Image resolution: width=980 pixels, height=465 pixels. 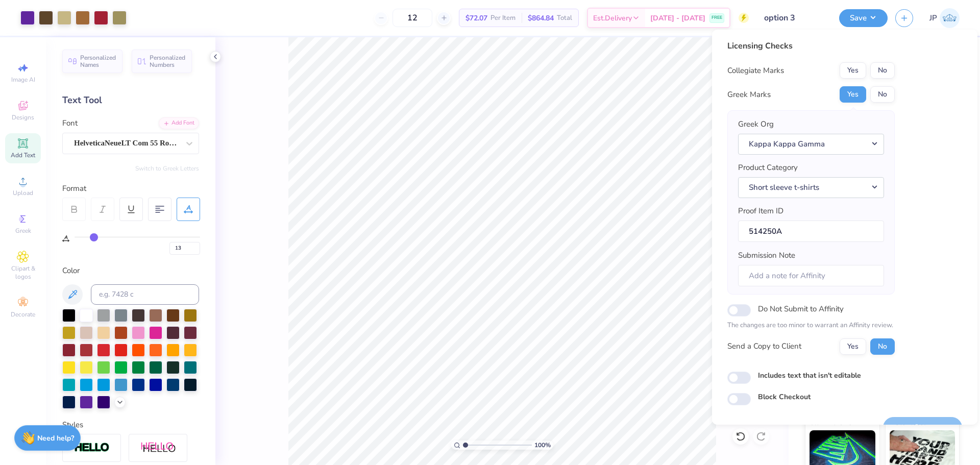 I want to click on div: Add Font, so click(x=179, y=123).